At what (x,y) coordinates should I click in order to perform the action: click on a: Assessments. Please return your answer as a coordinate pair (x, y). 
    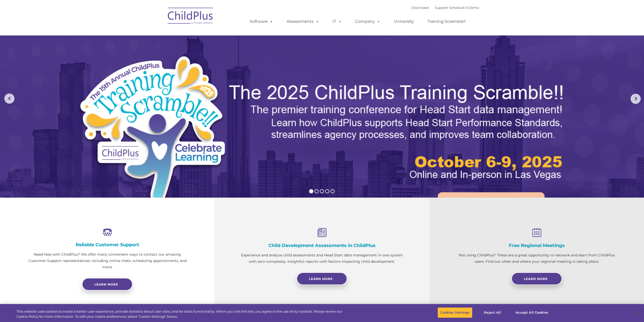
    Looking at the image, I should click on (303, 22).